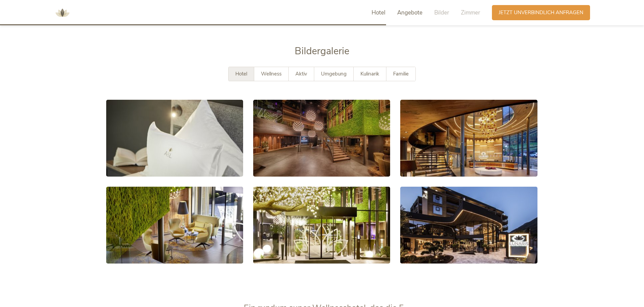  What do you see at coordinates (401, 74) in the screenshot?
I see `span: Familie` at bounding box center [401, 74].